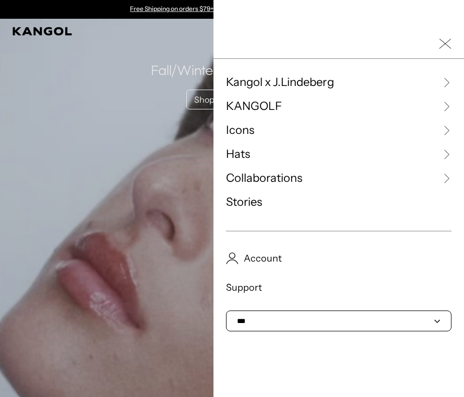 This screenshot has height=397, width=464. Describe the element at coordinates (338, 259) in the screenshot. I see `a: Account` at that location.